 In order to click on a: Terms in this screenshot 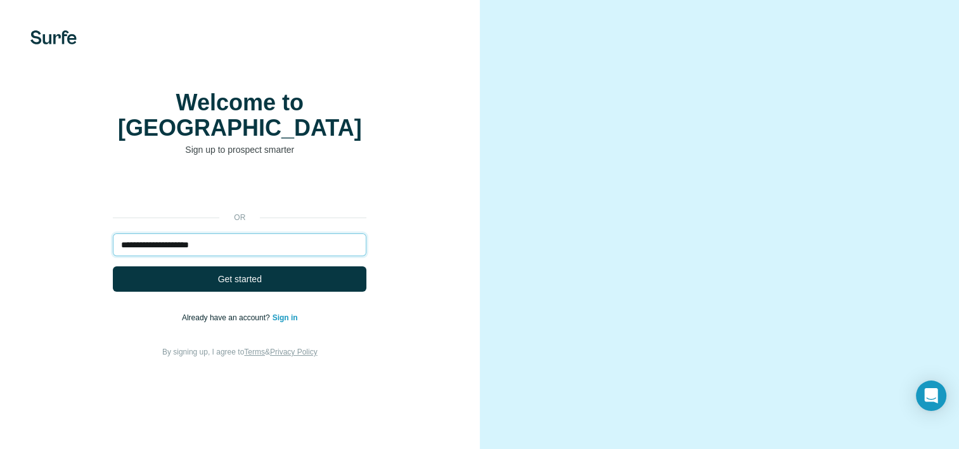, I will do `click(254, 352)`.